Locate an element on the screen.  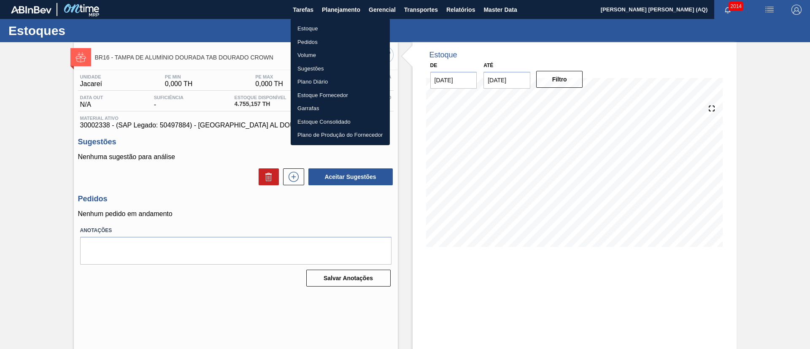
li: Garrafas is located at coordinates (340, 108).